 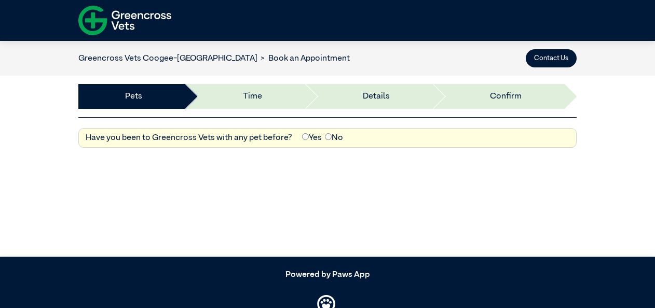 What do you see at coordinates (214, 59) in the screenshot?
I see `nav: breadcrumb` at bounding box center [214, 59].